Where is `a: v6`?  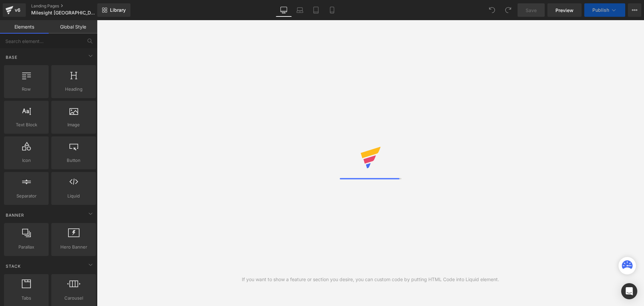
a: v6 is located at coordinates (14, 10).